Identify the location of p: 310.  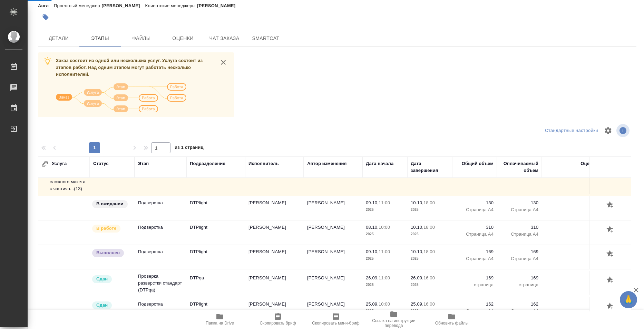
(520, 228).